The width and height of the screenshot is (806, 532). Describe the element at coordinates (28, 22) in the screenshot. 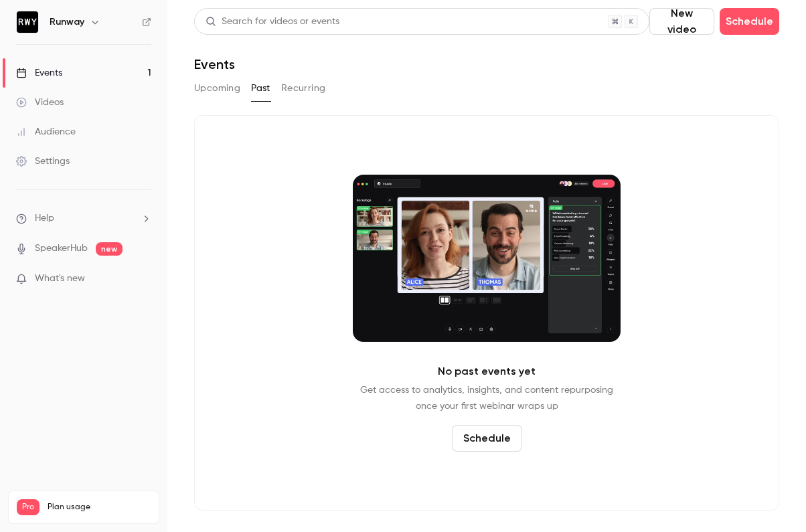

I see `img: Runway` at that location.